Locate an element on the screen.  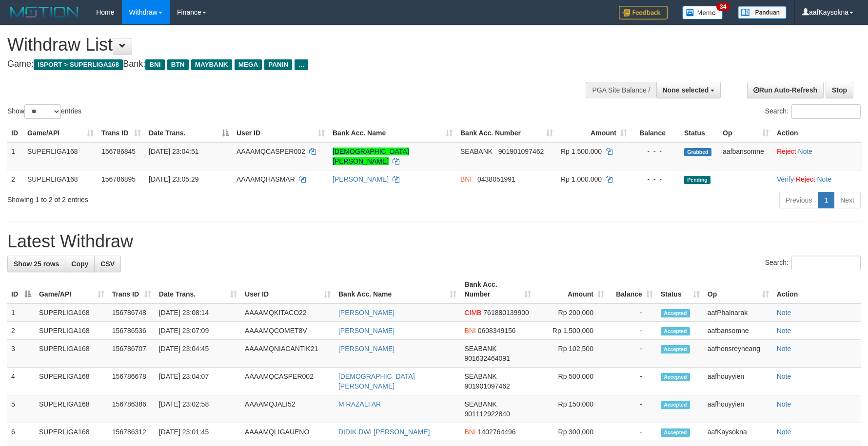
img: MOTION_logo.png is located at coordinates (45, 13).